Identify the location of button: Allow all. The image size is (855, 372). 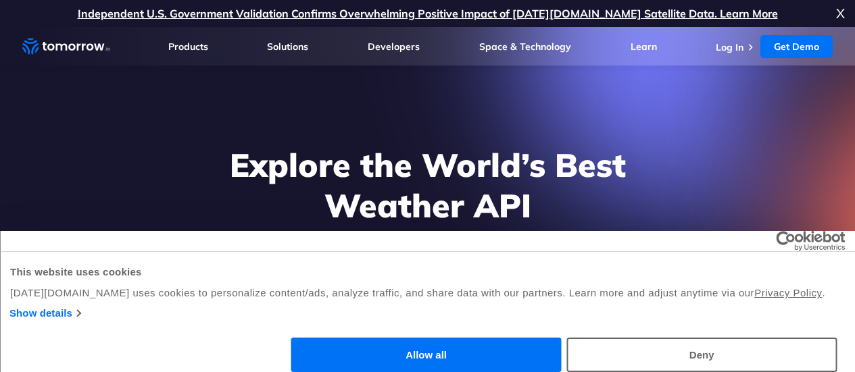
(426, 355).